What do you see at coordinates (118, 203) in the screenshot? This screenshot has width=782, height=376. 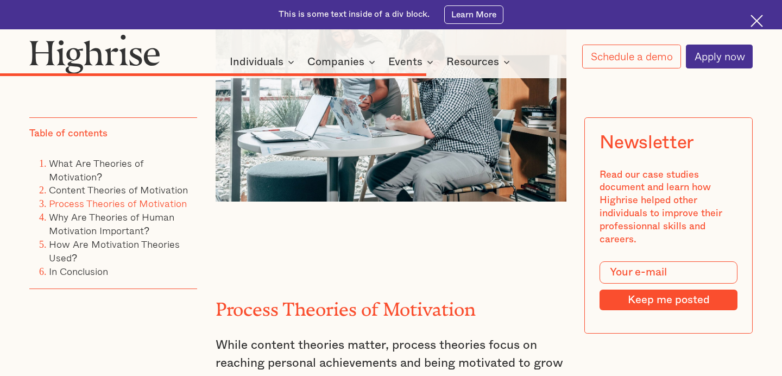 I see `a: Process Theories of Motivation` at bounding box center [118, 203].